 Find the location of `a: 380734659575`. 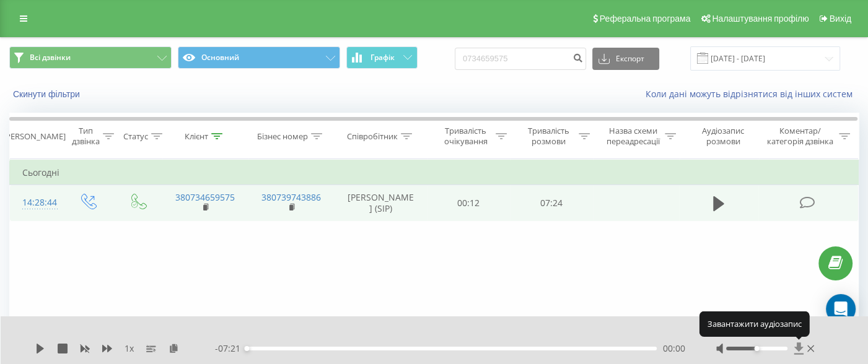

a: 380734659575 is located at coordinates (205, 197).